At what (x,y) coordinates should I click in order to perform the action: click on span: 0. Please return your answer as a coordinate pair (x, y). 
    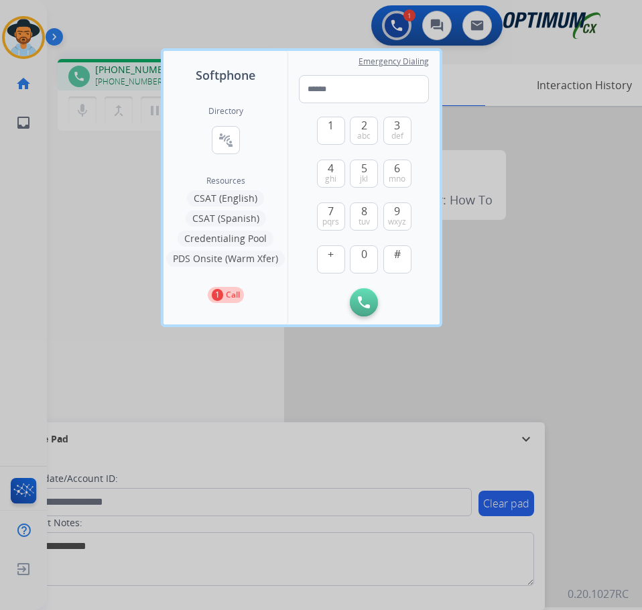
    Looking at the image, I should click on (364, 254).